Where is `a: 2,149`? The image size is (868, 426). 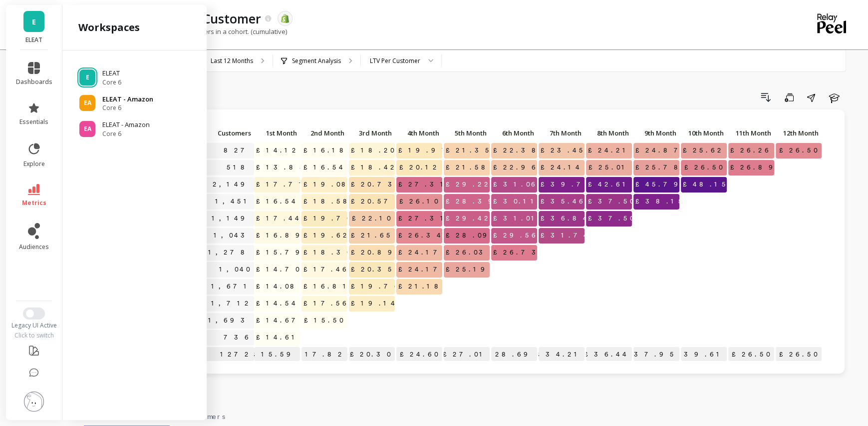 a: 2,149 is located at coordinates (232, 184).